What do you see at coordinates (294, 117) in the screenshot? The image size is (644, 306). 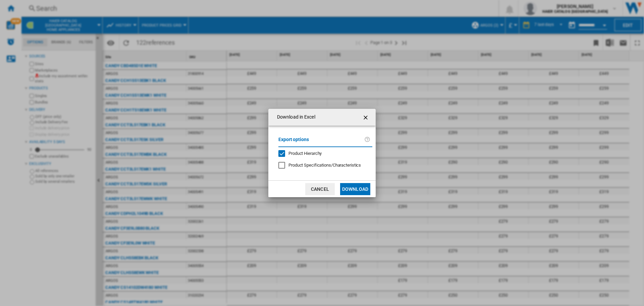 I see `h4: Download in Excel` at bounding box center [294, 117].